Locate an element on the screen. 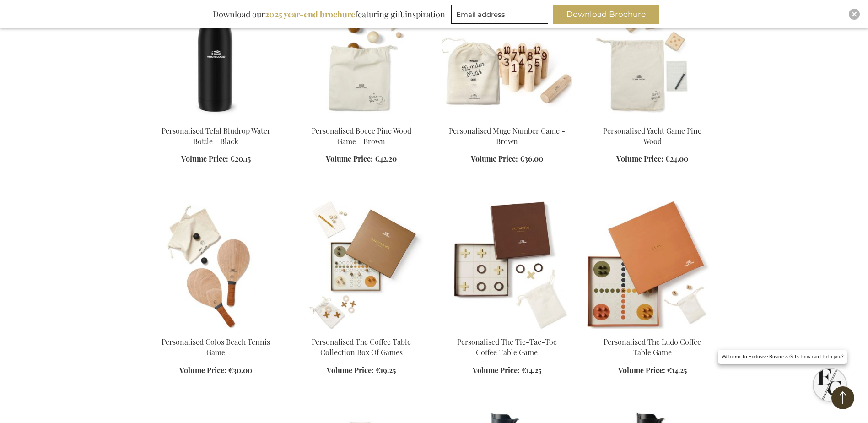 Image resolution: width=868 pixels, height=423 pixels. img: TIC TAC TOE coffee table game is located at coordinates (507, 265).